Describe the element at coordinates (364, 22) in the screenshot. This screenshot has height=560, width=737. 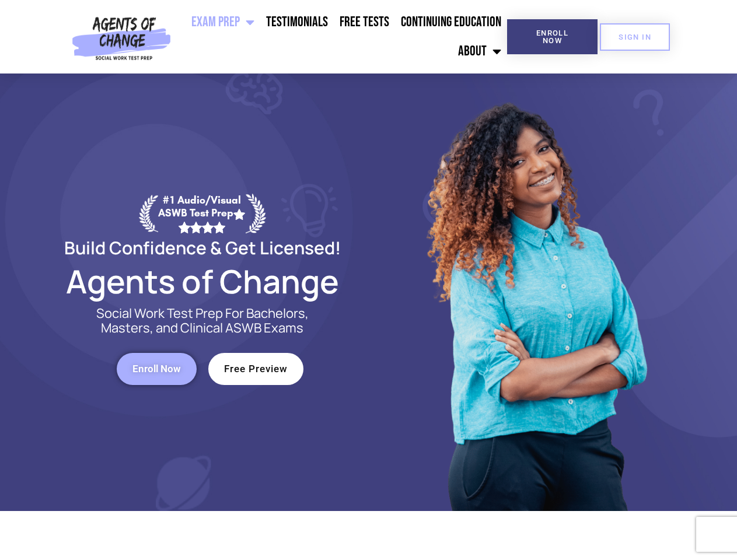
I see `a: Free Tests` at that location.